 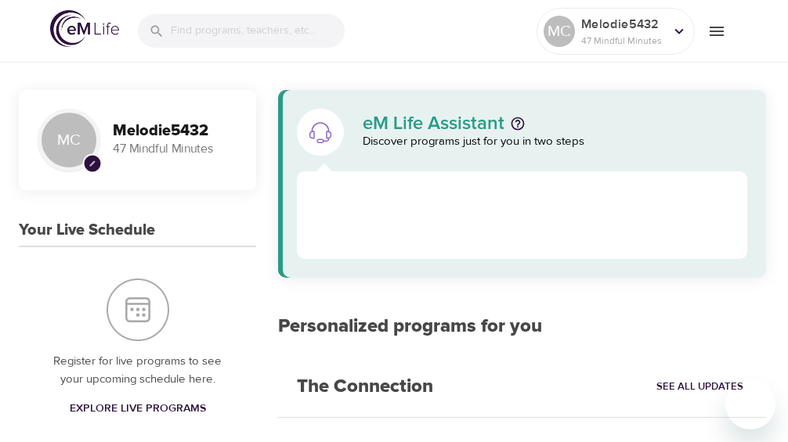 What do you see at coordinates (699, 387) in the screenshot?
I see `span: See All Updates` at bounding box center [699, 387].